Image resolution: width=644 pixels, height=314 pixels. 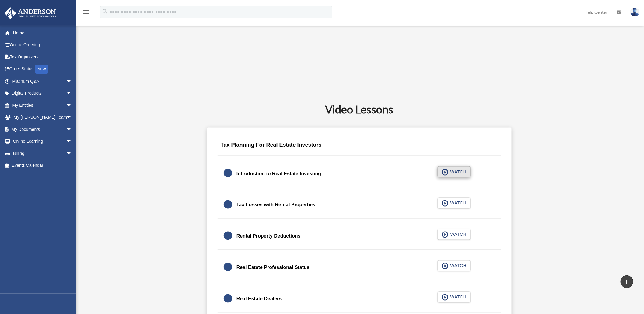 I want to click on a: menu, so click(x=86, y=13).